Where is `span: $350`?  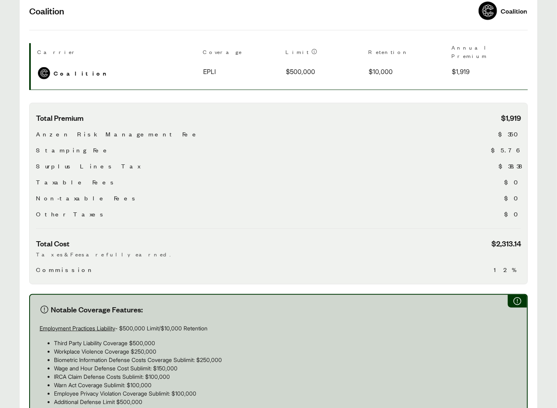 span: $350 is located at coordinates (509, 134).